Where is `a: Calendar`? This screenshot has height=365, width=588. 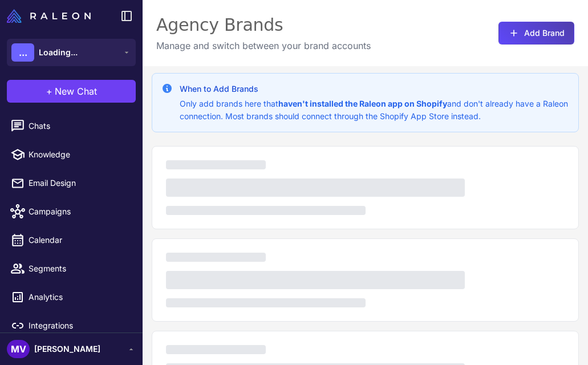 a: Calendar is located at coordinates (71, 240).